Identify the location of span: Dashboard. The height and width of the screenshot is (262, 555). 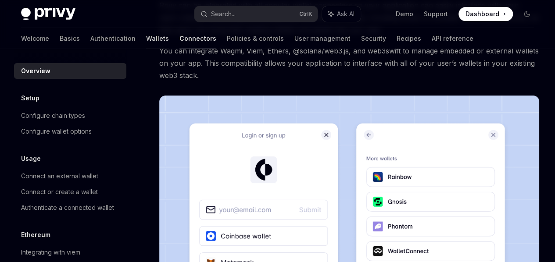
(482, 14).